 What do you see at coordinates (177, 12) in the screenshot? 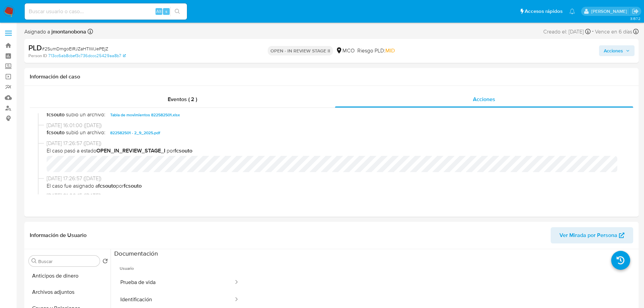
I see `button: search-icon` at bounding box center [177, 12].